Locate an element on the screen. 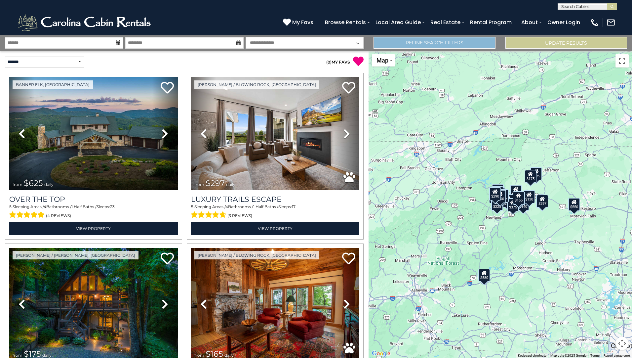  img: thumbnail_167153549.jpeg is located at coordinates (94, 133).